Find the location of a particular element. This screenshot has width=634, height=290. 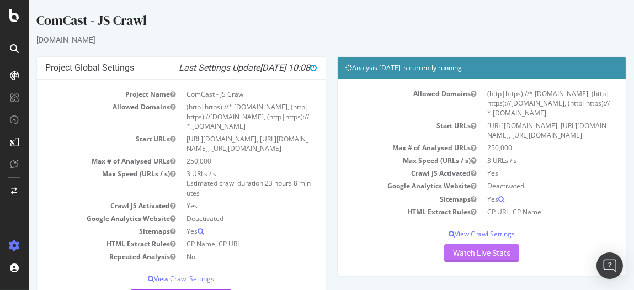

td: 3 URLs / s Estimated crawl duration: is located at coordinates (220, 183).